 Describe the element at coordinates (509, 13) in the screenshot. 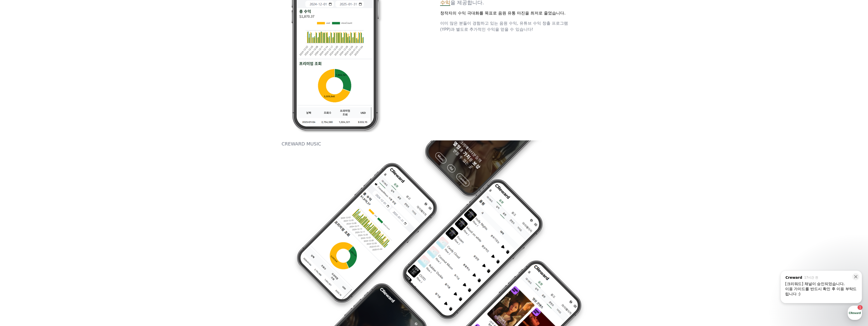

I see `p: 창작자의 수익 극대화를 목표로 음원 유통 마진을 최저로 줄였습니다.` at that location.